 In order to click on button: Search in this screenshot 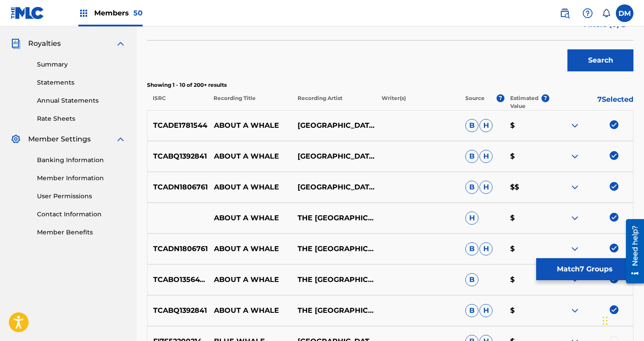, I will do `click(600, 60)`.